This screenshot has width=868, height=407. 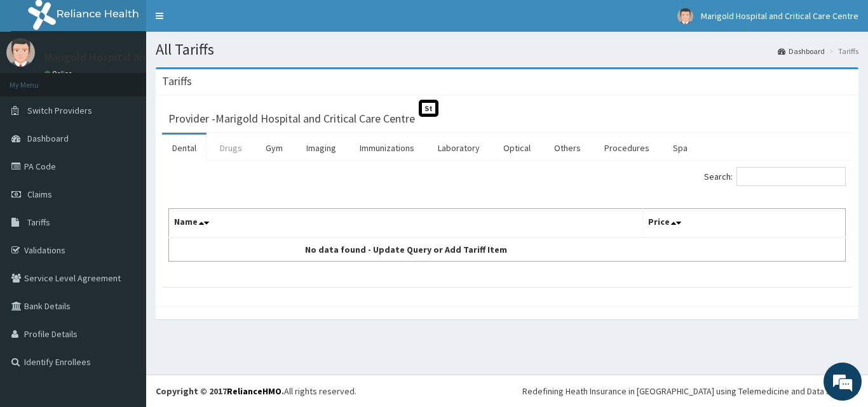 I want to click on strong: Copyright © 2017 ., so click(x=220, y=391).